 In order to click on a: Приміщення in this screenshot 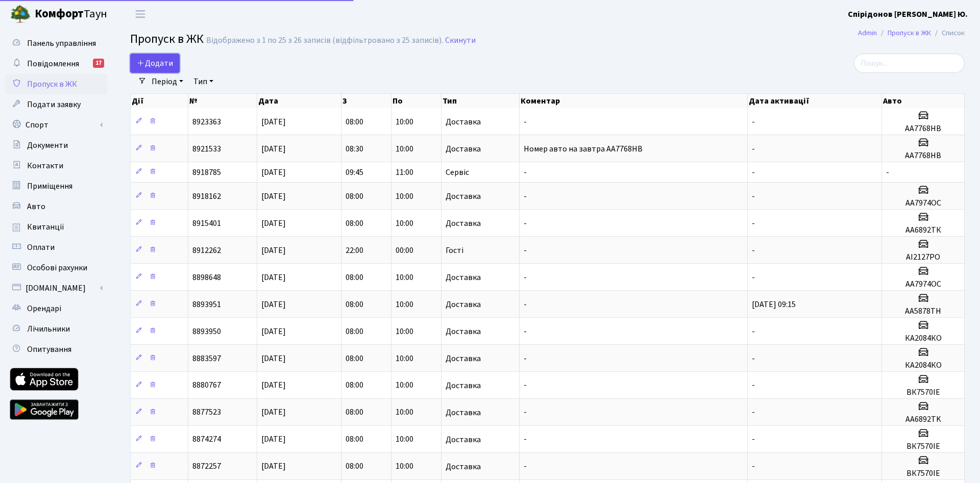, I will do `click(56, 186)`.